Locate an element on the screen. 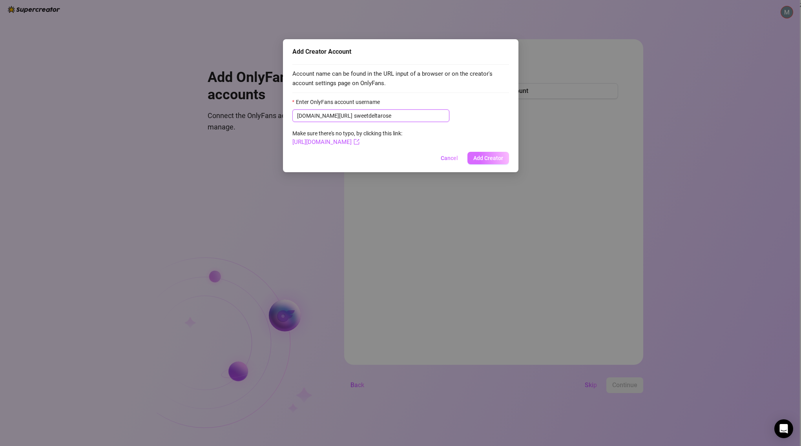 The width and height of the screenshot is (801, 446). span: Make sure there's no typo, by clicking this link: is located at coordinates (347, 138).